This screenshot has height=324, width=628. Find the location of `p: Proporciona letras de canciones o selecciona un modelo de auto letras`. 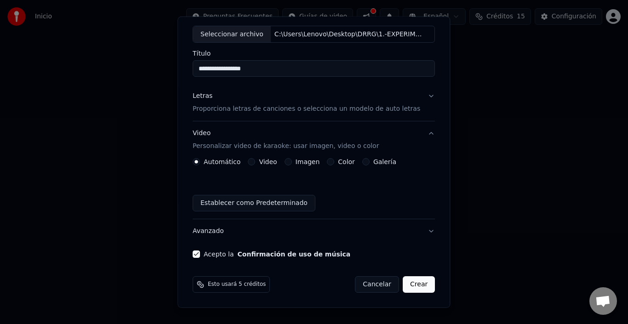

p: Proporciona letras de canciones o selecciona un modelo de auto letras is located at coordinates (306, 109).